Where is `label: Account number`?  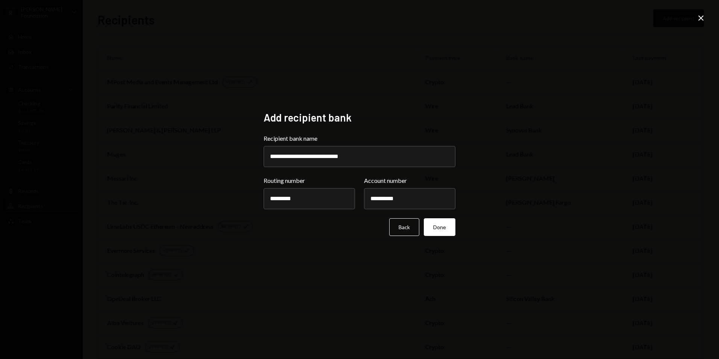
label: Account number is located at coordinates (410, 181).